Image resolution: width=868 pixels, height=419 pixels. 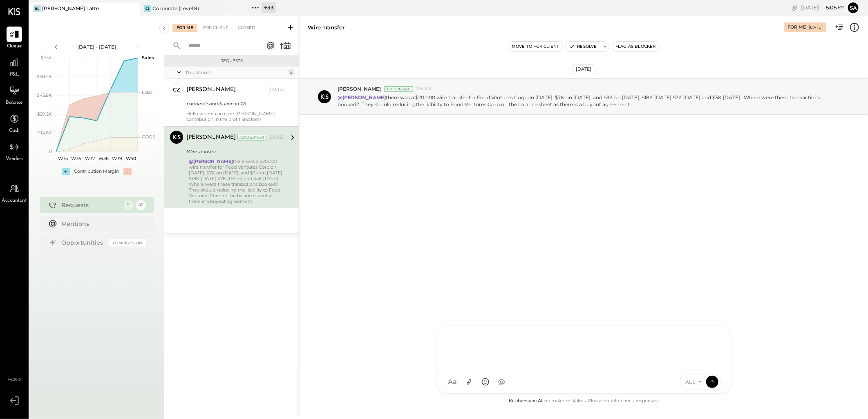 What do you see at coordinates (269, 7) in the screenshot?
I see `div: + 33` at bounding box center [269, 7].